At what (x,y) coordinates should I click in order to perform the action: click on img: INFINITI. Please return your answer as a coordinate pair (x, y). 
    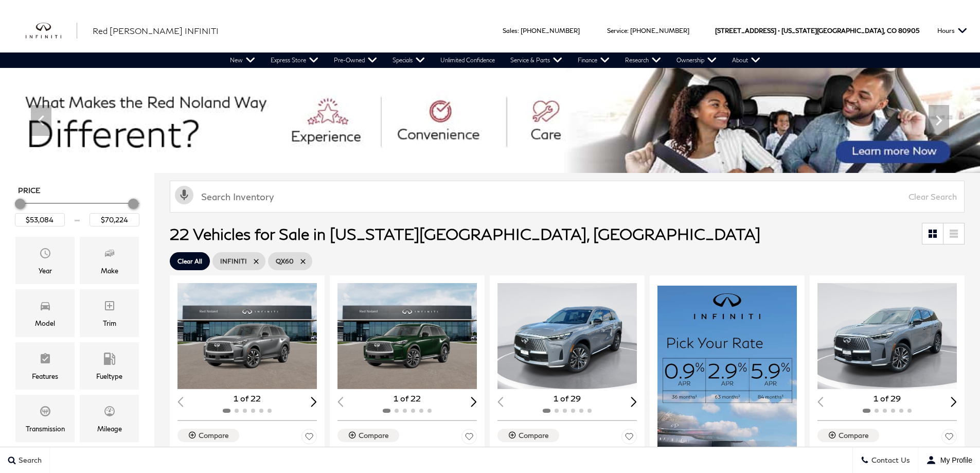
    Looking at the image, I should click on (51, 31).